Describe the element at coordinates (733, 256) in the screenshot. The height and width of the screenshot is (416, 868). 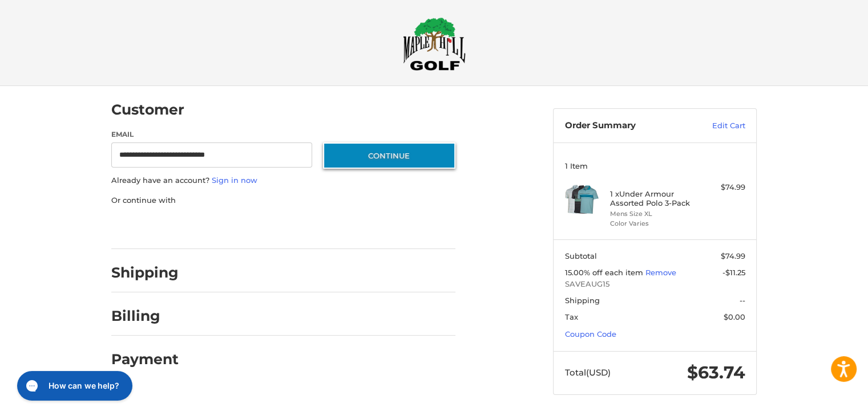
I see `span: $74.99` at that location.